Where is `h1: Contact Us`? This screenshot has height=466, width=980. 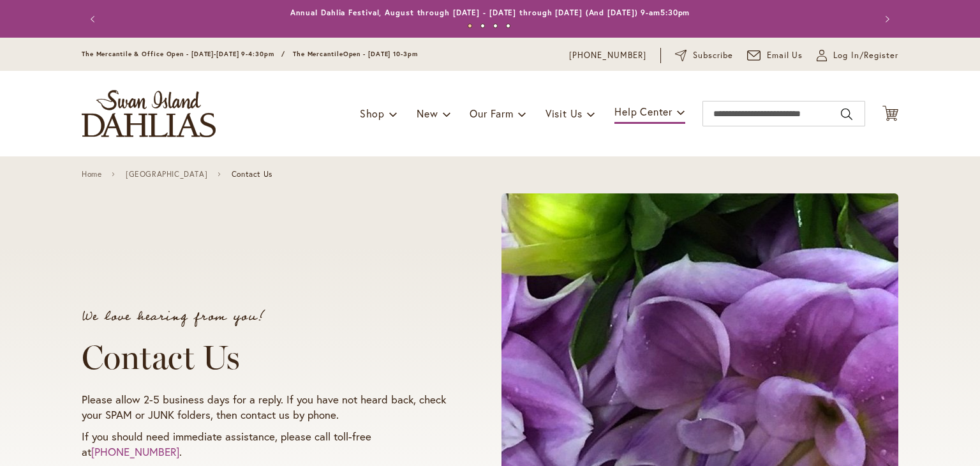
h1: Contact Us is located at coordinates (267, 358).